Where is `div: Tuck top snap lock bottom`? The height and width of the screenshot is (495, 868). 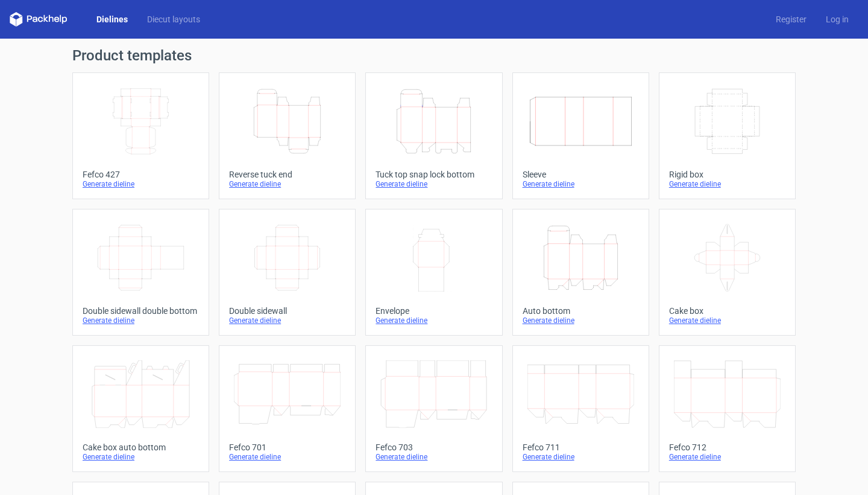
div: Tuck top snap lock bottom is located at coordinates (434, 174).